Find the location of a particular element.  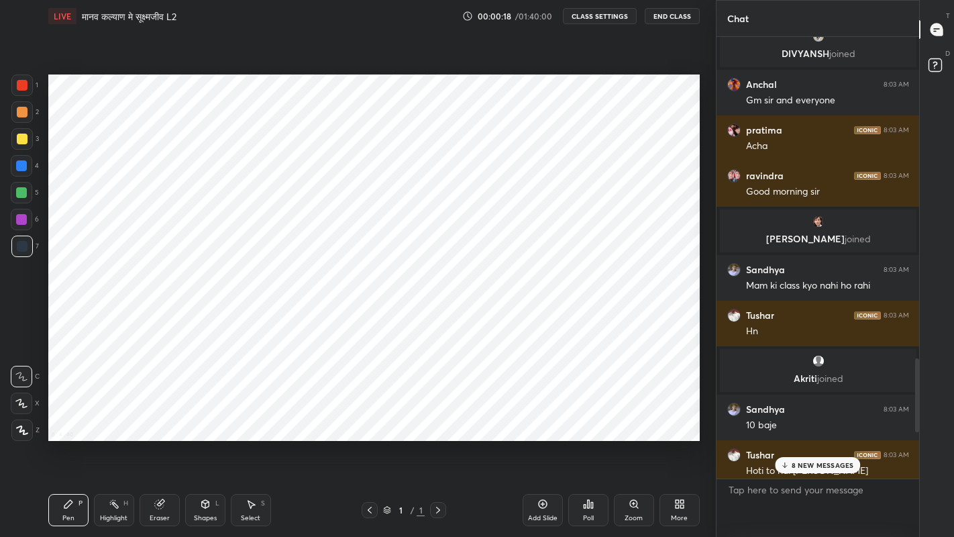

p: Akriti is located at coordinates (818, 378).